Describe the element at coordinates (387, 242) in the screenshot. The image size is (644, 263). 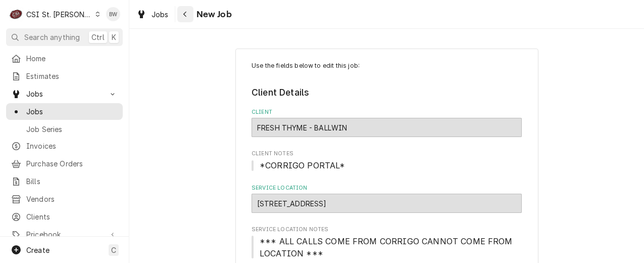
I see `div: Service Location Notes` at that location.